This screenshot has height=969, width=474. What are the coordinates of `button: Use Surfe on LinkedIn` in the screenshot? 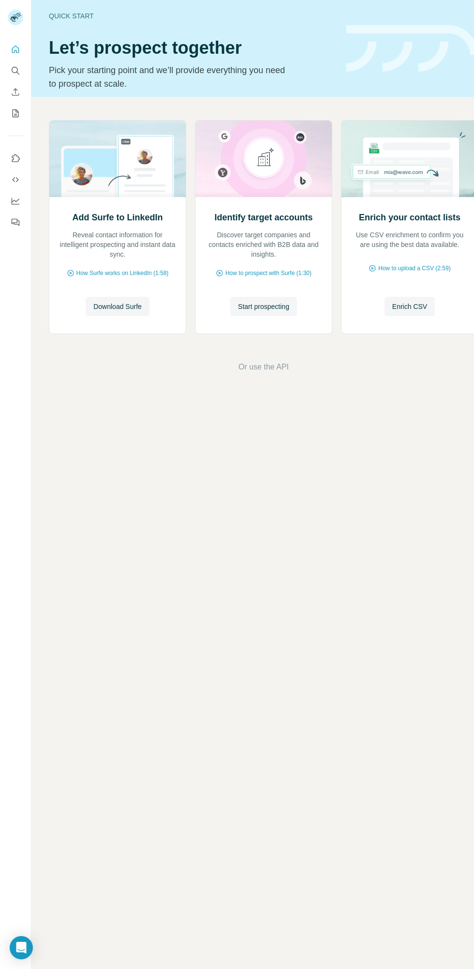 It's located at (15, 158).